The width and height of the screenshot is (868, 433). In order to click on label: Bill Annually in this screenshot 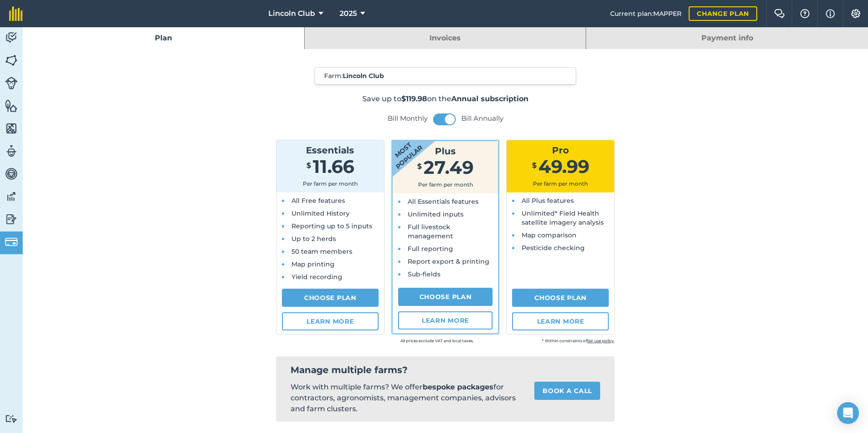, I will do `click(482, 119)`.